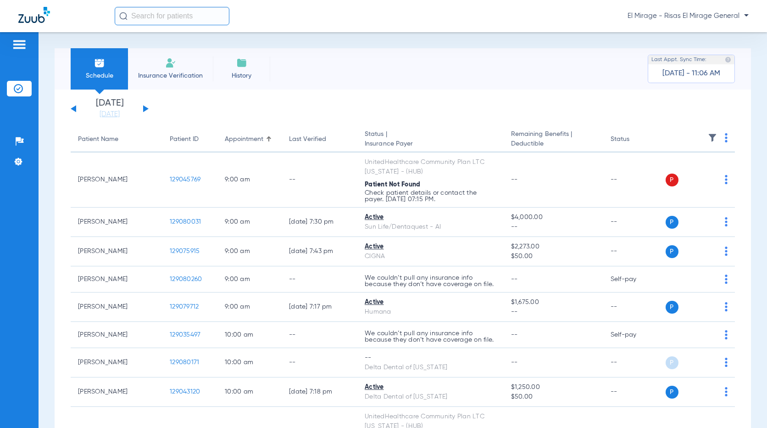 The image size is (767, 428). Describe the element at coordinates (100, 63) in the screenshot. I see `img: Schedule` at that location.